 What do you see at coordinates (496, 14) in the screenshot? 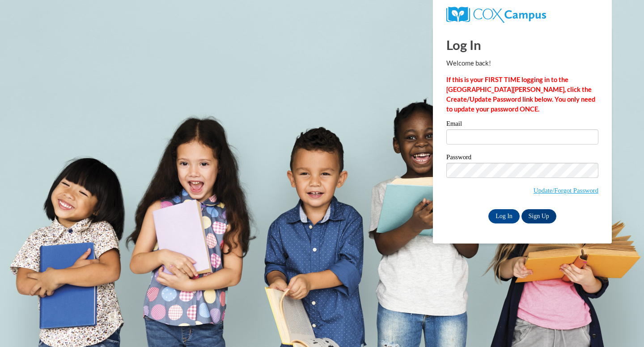
I see `a: COX Campus` at bounding box center [496, 14].